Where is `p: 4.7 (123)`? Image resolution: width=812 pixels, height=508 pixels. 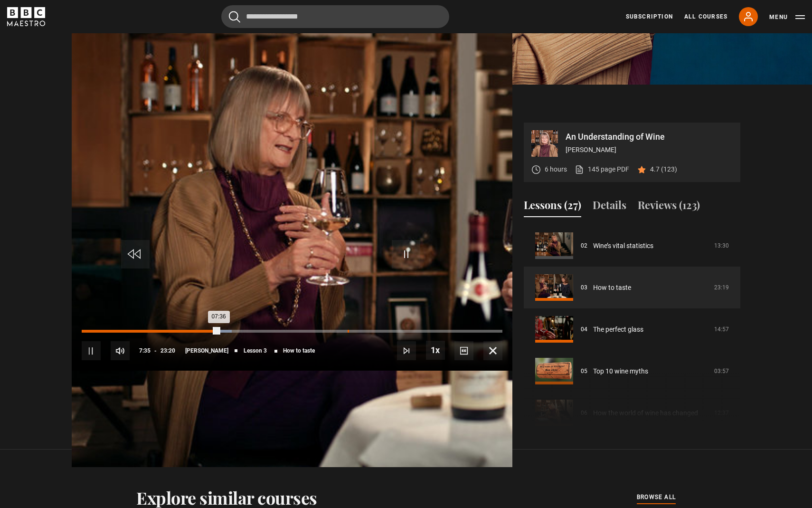 p: 4.7 (123) is located at coordinates (664, 169).